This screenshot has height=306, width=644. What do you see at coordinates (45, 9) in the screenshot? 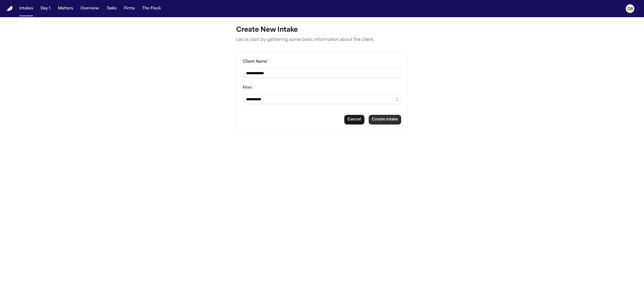
I see `a: Day 1` at bounding box center [45, 9].